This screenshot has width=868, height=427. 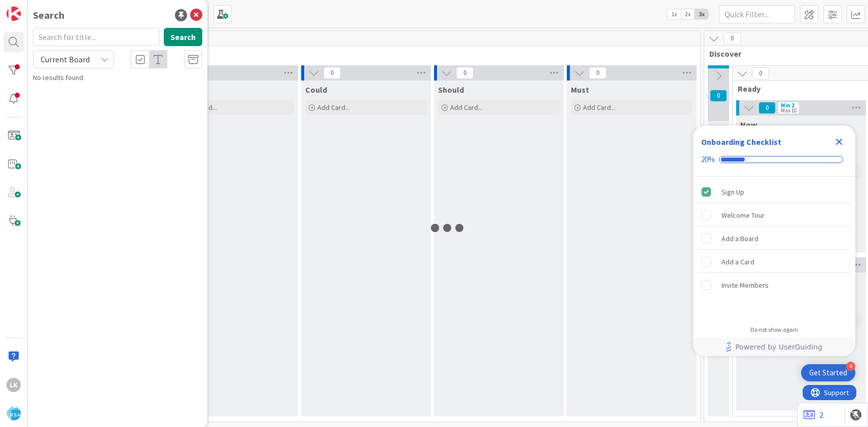 I want to click on div: Do not show again, so click(x=774, y=330).